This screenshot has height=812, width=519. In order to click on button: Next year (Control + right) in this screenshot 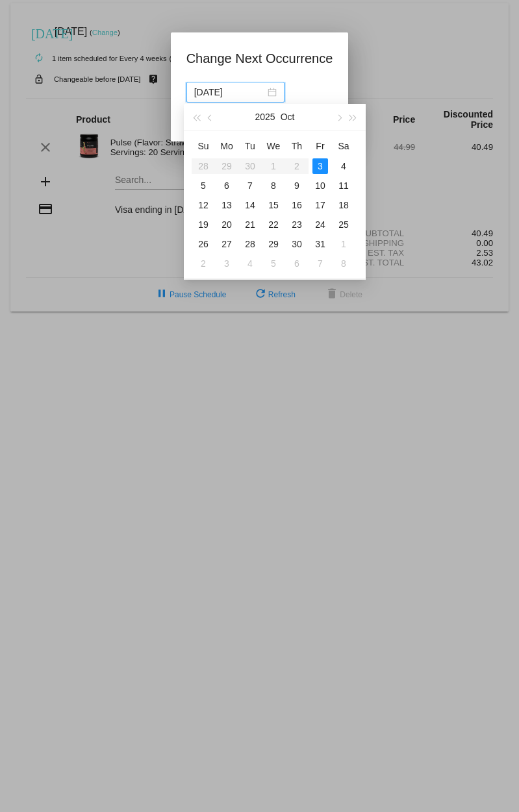, I will do `click(353, 117)`.